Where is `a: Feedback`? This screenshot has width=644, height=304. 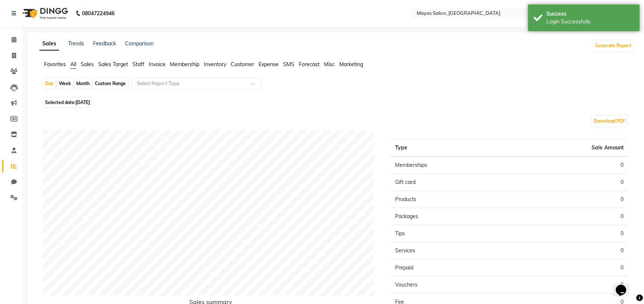 a: Feedback is located at coordinates (104, 44).